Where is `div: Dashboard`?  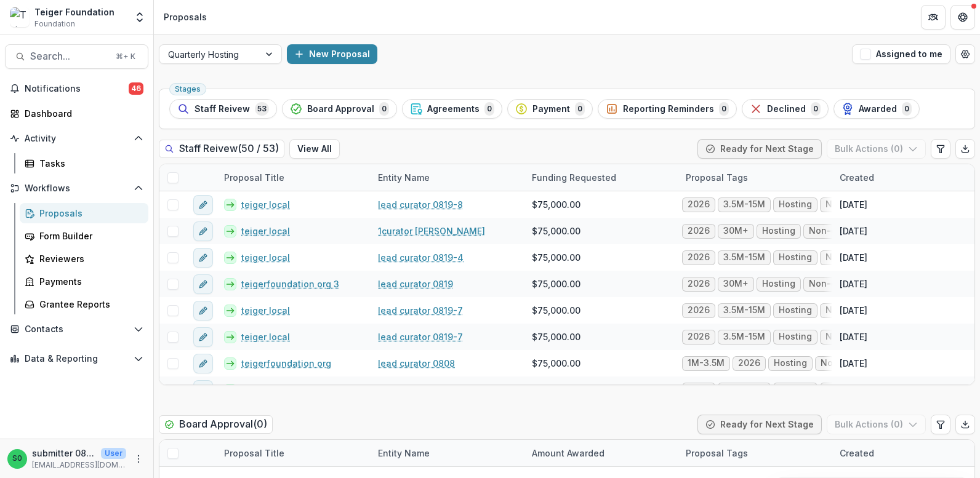
div: Dashboard is located at coordinates (81, 113).